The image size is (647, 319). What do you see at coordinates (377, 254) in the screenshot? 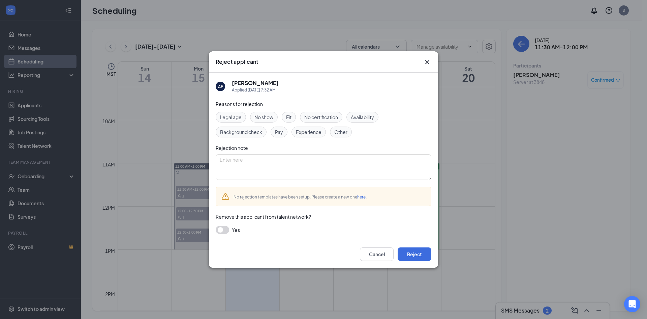
I see `button: Cancel` at bounding box center [377, 254].